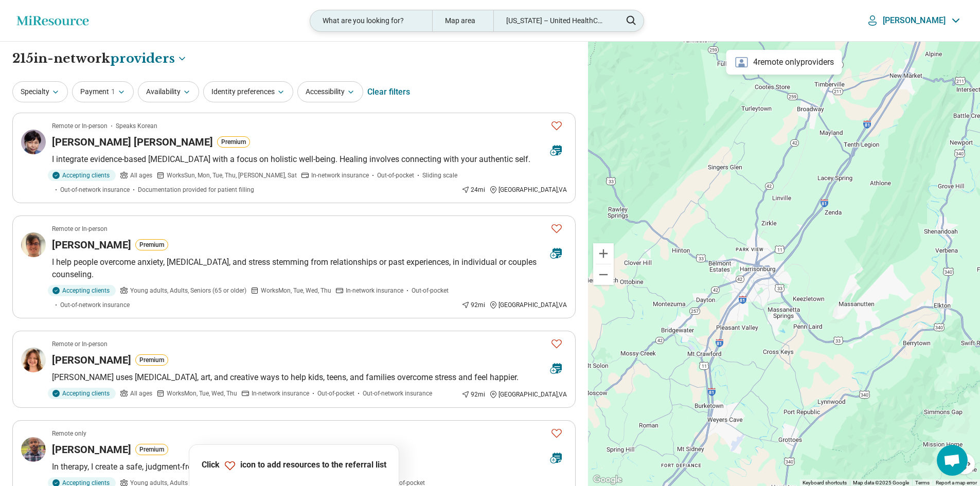  What do you see at coordinates (188, 290) in the screenshot?
I see `span: Young adults, Adults, Seniors (65 or older)` at bounding box center [188, 290].